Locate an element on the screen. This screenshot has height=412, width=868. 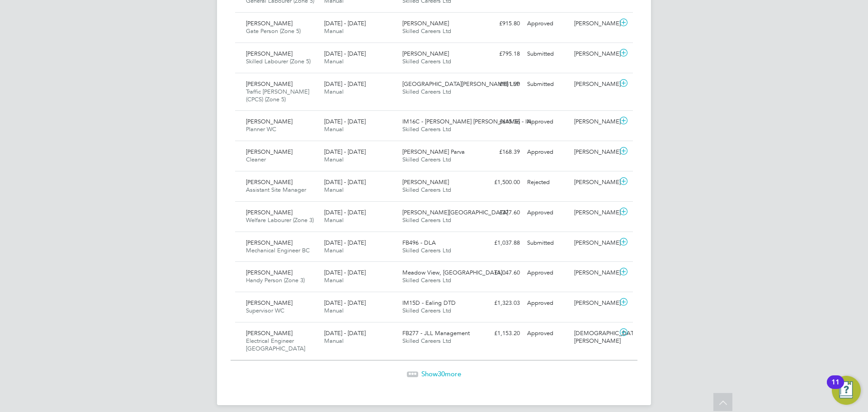
div: £1,323.03 is located at coordinates (500, 303).